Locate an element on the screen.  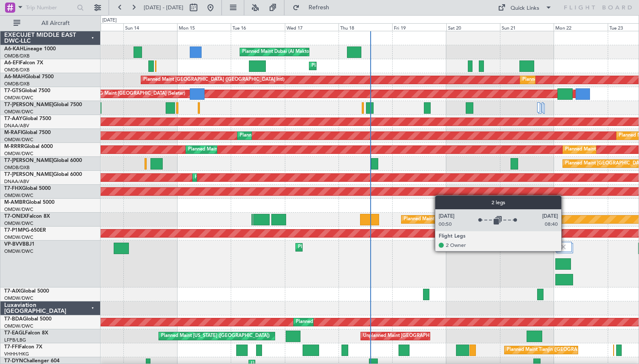
span: T7-DYN is located at coordinates (14, 361).